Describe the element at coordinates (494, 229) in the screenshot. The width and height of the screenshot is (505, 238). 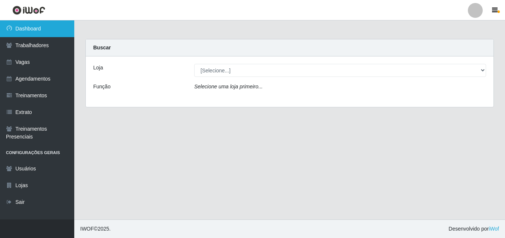
I see `a: iWof` at that location.